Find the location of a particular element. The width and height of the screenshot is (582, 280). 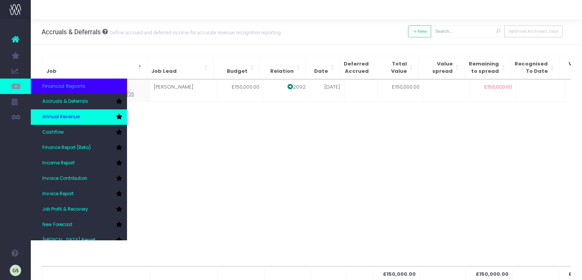

span: New Forecast is located at coordinates (57, 225).